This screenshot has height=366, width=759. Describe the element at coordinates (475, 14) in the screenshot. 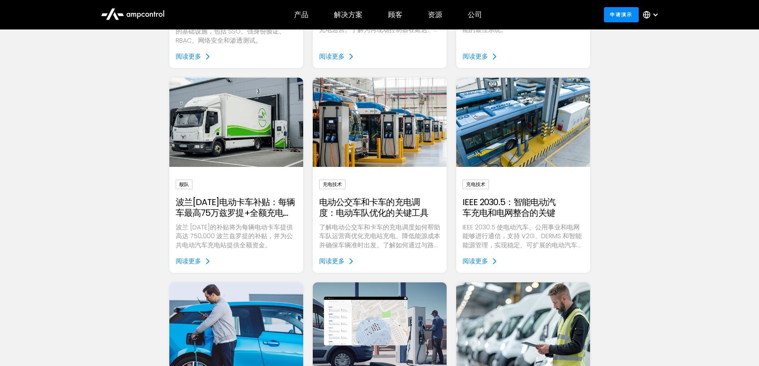

I see `font: 公司` at that location.